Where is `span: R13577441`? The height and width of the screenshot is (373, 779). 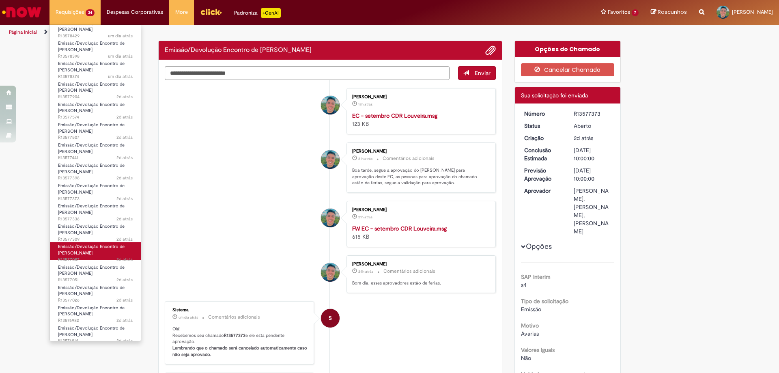
span: R13577441 is located at coordinates (95, 158).